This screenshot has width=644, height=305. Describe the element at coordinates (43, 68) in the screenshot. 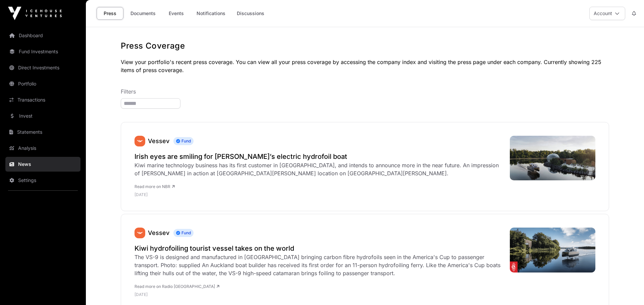

I see `a: Direct Investments` at that location.